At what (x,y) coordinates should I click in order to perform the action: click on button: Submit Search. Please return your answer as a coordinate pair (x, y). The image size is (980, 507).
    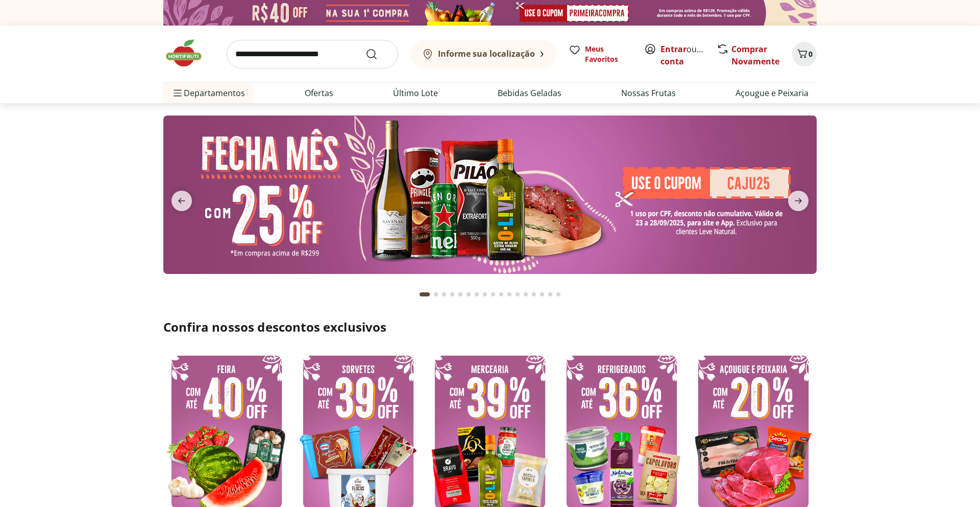
    Looking at the image, I should click on (378, 54).